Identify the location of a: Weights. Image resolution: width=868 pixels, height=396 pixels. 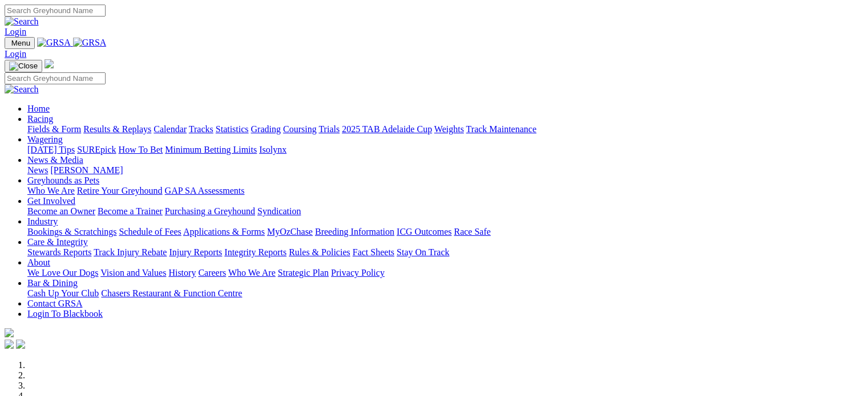
(449, 128).